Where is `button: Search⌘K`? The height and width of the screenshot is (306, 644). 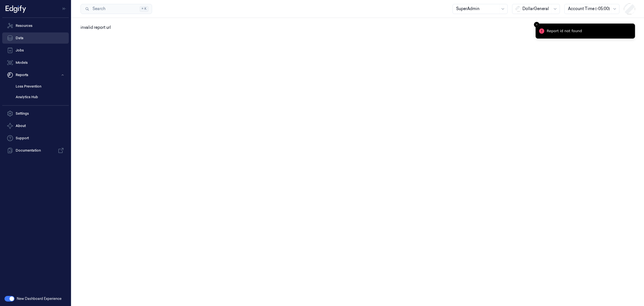
button: Search⌘K is located at coordinates (116, 9).